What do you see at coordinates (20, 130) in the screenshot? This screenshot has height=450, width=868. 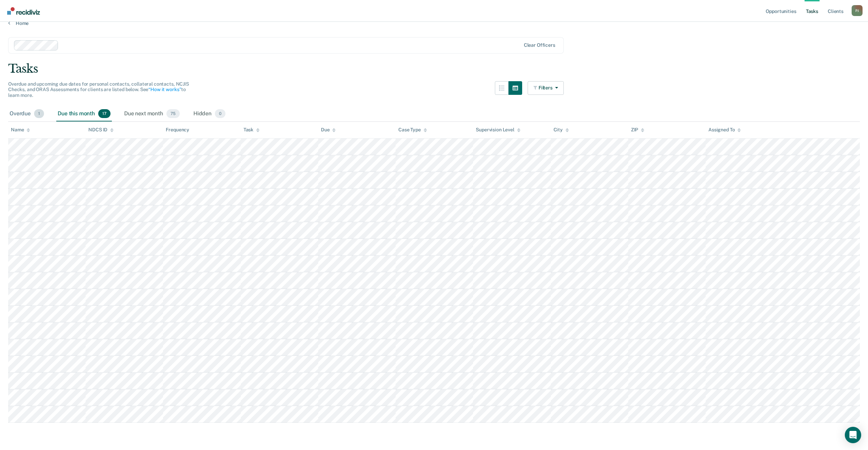 I see `div: Name` at bounding box center [20, 130].